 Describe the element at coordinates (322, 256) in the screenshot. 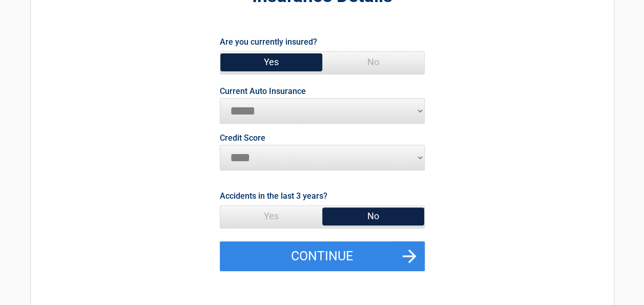

I see `button: Continue` at that location.